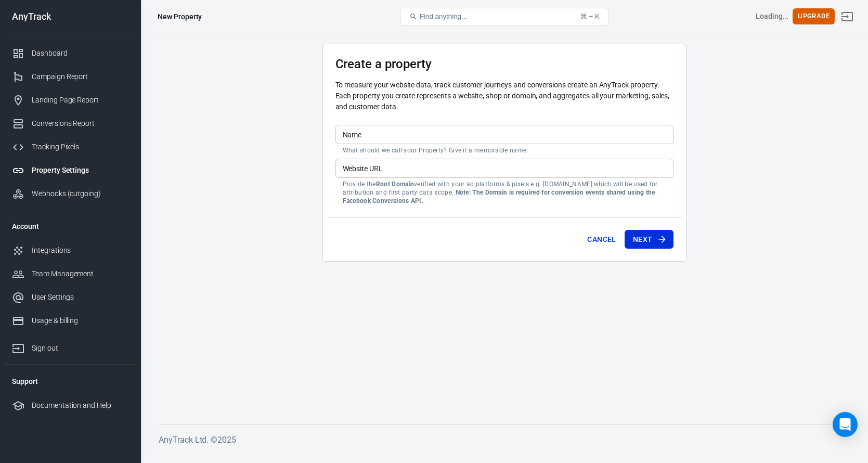  What do you see at coordinates (504, 440) in the screenshot?
I see `h6: AnyTrack Ltd. © 2025` at bounding box center [504, 440].